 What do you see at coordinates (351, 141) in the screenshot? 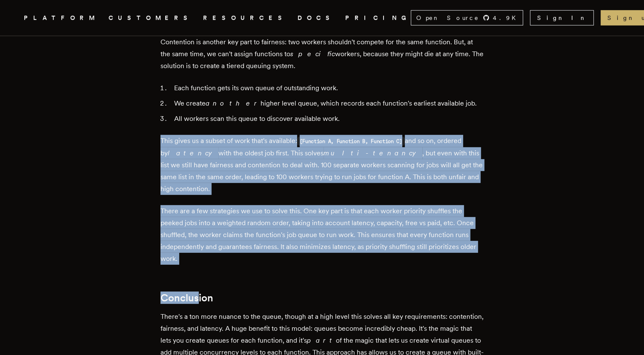
I see `code: [Function A, Function B, Function C]` at bounding box center [351, 141].